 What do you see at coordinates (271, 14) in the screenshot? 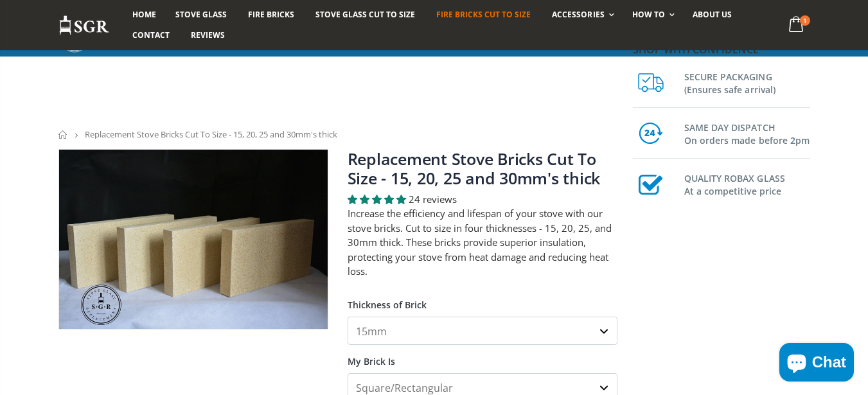
I see `span: Fire Bricks` at bounding box center [271, 14].